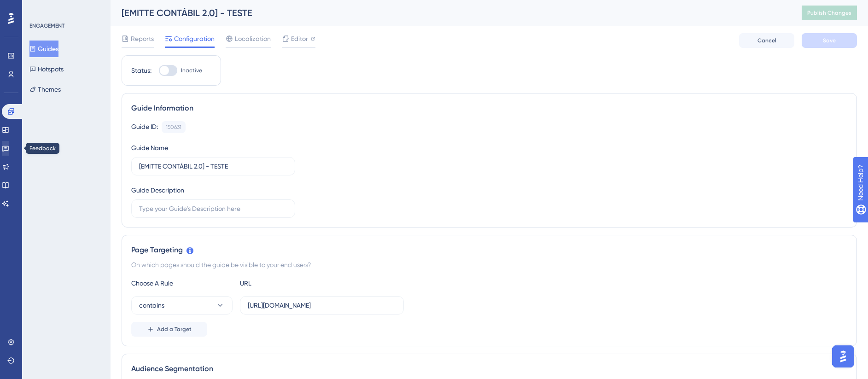 The height and width of the screenshot is (379, 868). What do you see at coordinates (174, 128) in the screenshot?
I see `div: 150631` at bounding box center [174, 128].